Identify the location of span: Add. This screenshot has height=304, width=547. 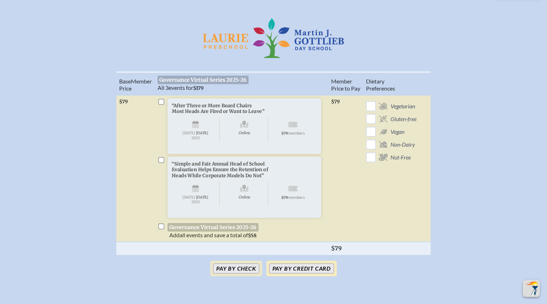
(174, 235).